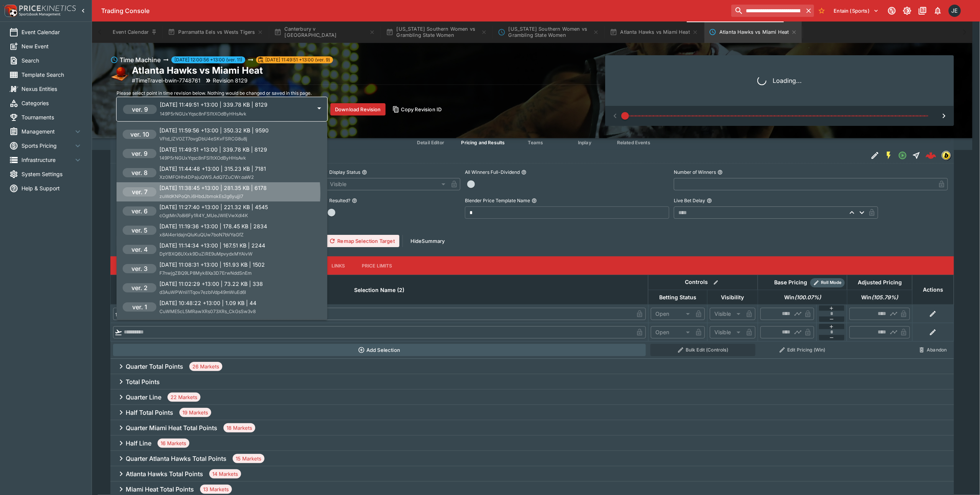 This screenshot has height=495, width=980. Describe the element at coordinates (203, 215) in the screenshot. I see `span: cOgtMn7o8i6Fy1R4Y_MUeJWlEVwXdl4K` at that location.